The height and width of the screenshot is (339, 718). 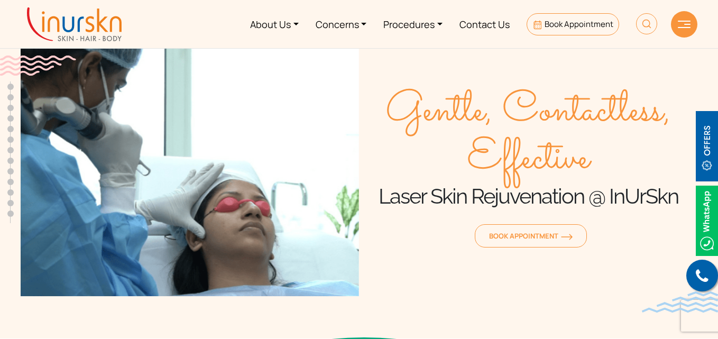 I want to click on a: Contact Us, so click(x=484, y=24).